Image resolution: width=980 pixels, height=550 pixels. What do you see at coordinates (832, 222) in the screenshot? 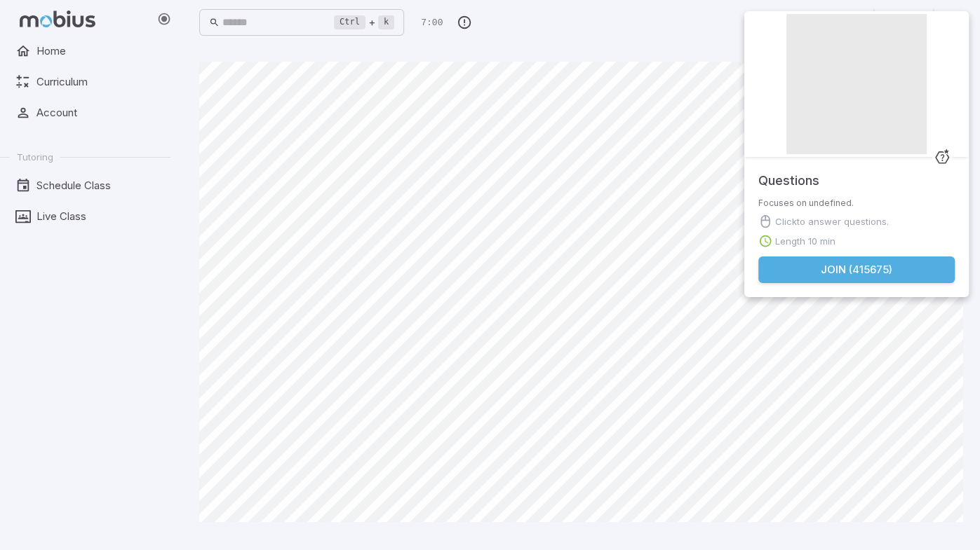
I see `p: Click to answer questions.` at bounding box center [832, 222].